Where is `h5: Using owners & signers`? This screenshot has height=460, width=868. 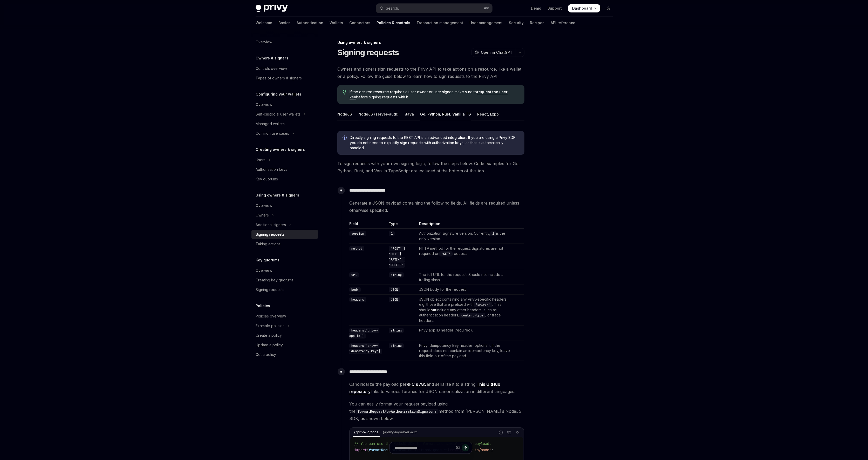
h5: Using owners & signers is located at coordinates (277, 195).